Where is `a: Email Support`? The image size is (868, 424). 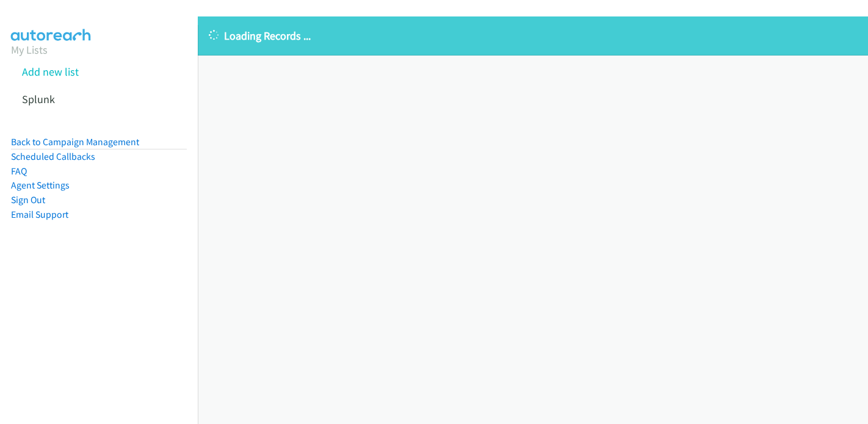 a: Email Support is located at coordinates (40, 215).